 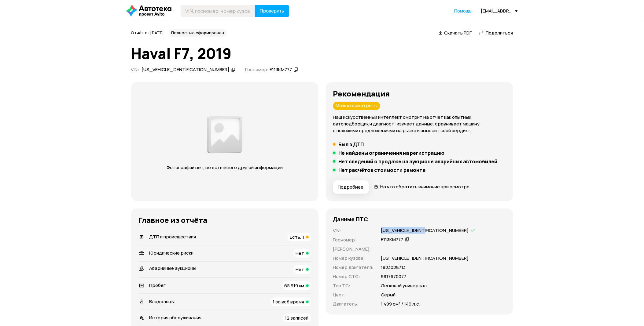 What do you see at coordinates (392, 153) in the screenshot?
I see `h5: Не найдены ограничения на регистрацию` at bounding box center [392, 153].